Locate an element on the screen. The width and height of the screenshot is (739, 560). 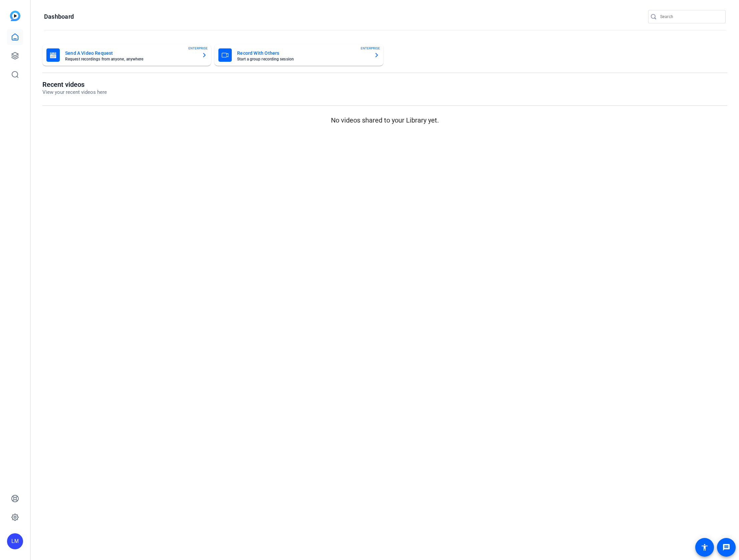
button: Send A Video RequestRequest recordings from anyone, anywhereENTERPRISE is located at coordinates (127, 55).